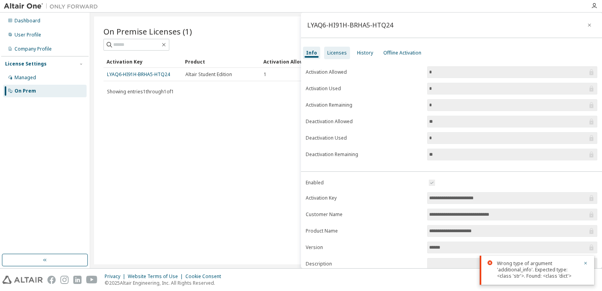 Image resolution: width=602 pixels, height=291 pixels. Describe the element at coordinates (116, 276) in the screenshot. I see `div: Privacy` at that location.